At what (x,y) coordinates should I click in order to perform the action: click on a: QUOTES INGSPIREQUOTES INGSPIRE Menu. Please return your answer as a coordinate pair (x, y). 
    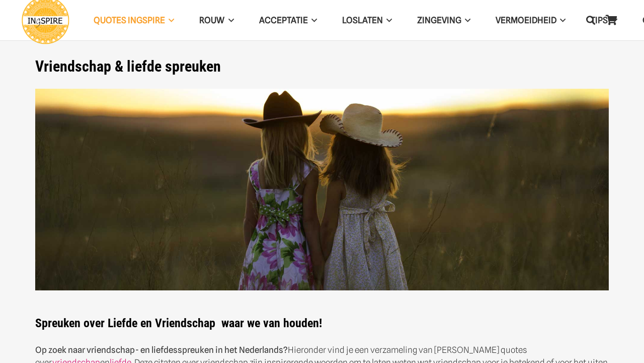
    Looking at the image, I should click on (134, 20).